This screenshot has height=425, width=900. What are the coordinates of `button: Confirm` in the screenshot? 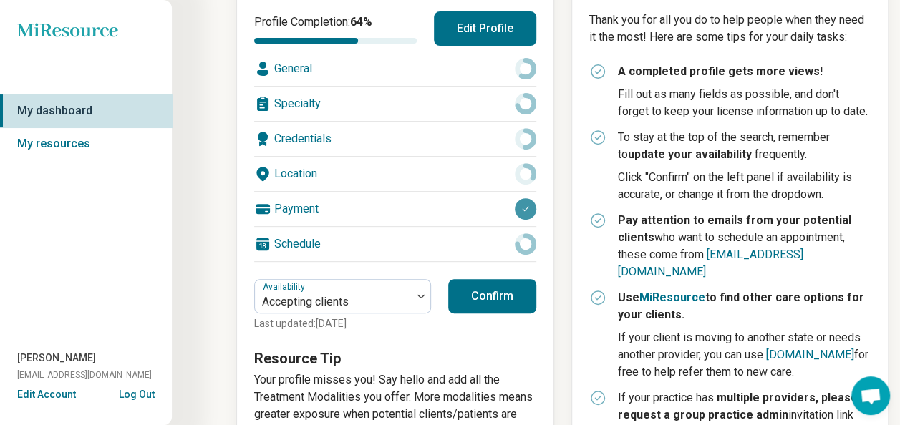 It's located at (492, 296).